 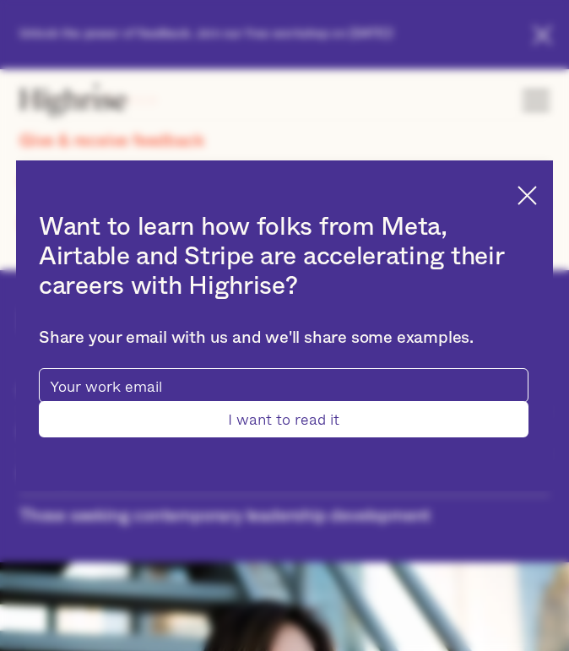 What do you see at coordinates (284, 403) in the screenshot?
I see `form: pop-up-modal-form` at bounding box center [284, 403].